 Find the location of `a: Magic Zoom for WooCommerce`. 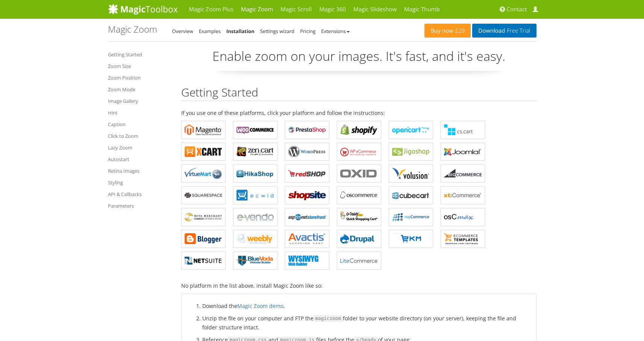

a: Magic Zoom for WooCommerce is located at coordinates (255, 130).